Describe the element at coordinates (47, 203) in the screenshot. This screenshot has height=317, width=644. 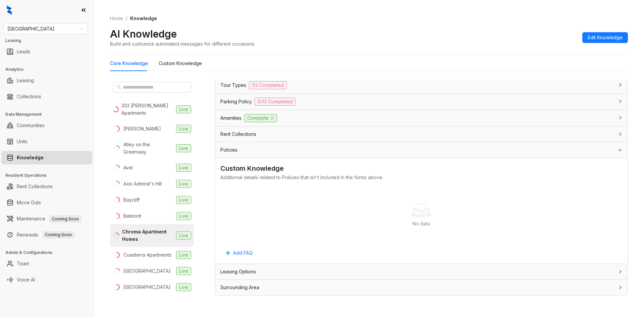
I see `li: Move Outs` at that location.